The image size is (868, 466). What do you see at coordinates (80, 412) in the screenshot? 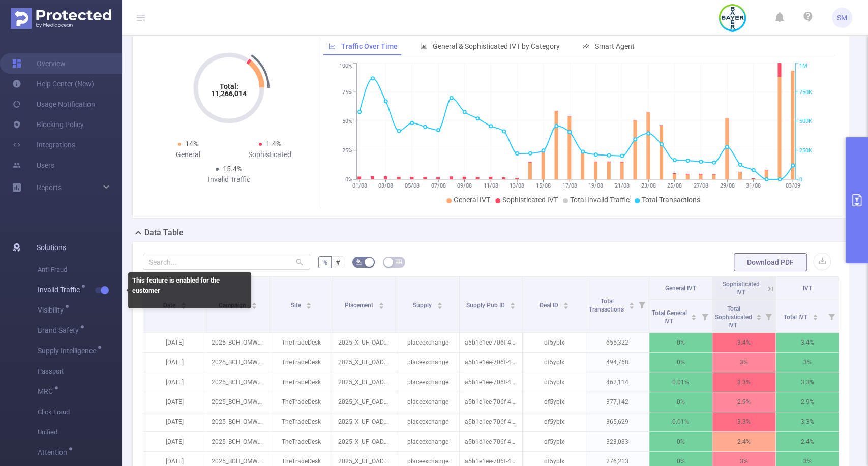
I see `span: Click Fraud` at bounding box center [80, 412].